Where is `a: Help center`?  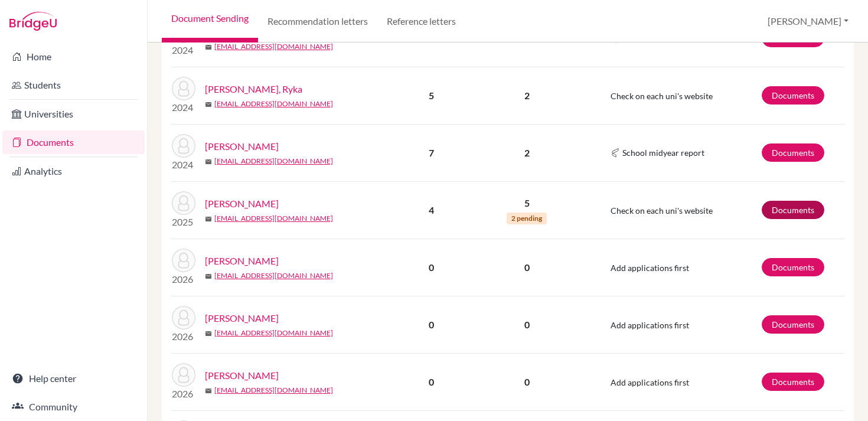 a: Help center is located at coordinates (73, 379).